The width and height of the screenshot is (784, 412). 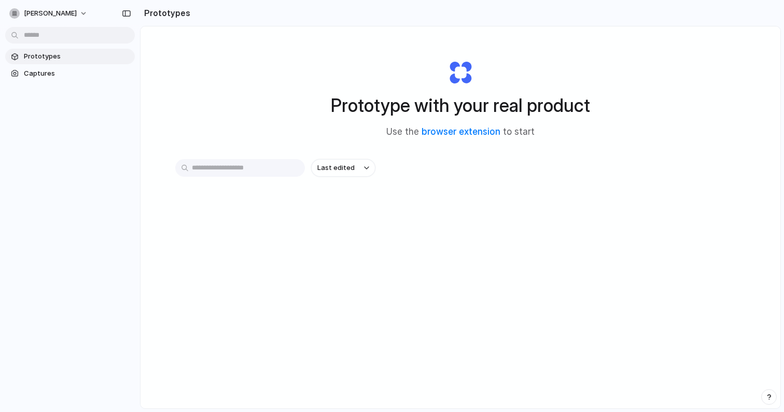 What do you see at coordinates (77, 74) in the screenshot?
I see `span: Captures` at bounding box center [77, 74].